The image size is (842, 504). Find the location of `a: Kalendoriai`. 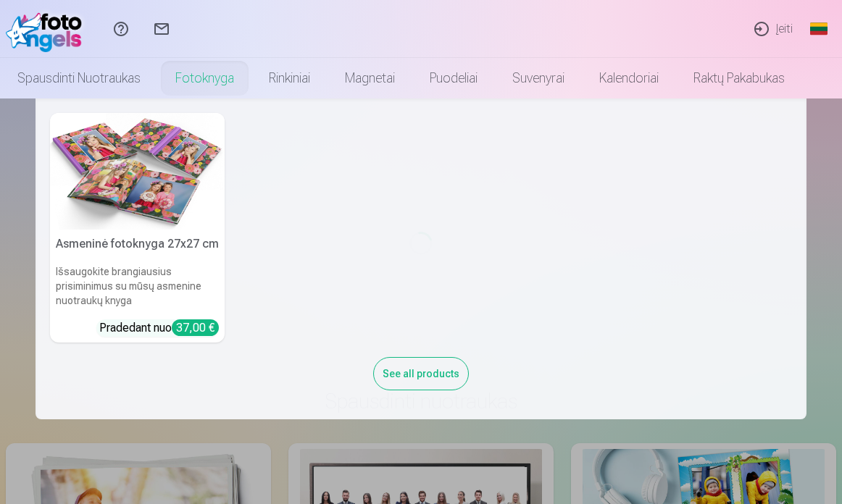

a: Kalendoriai is located at coordinates (628, 78).